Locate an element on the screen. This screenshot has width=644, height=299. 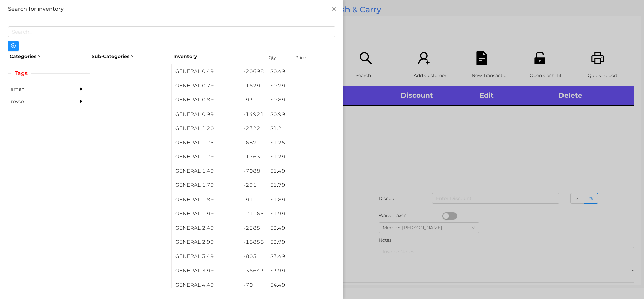
div: -91 is located at coordinates (254, 200).